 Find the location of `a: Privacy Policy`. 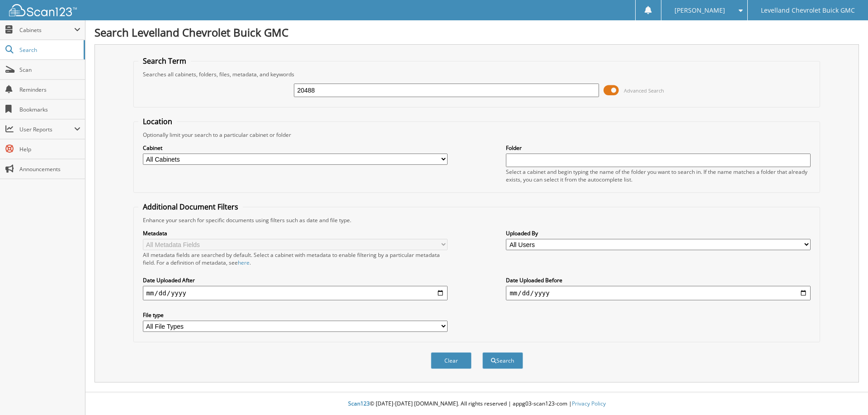

a: Privacy Policy is located at coordinates (589, 403).